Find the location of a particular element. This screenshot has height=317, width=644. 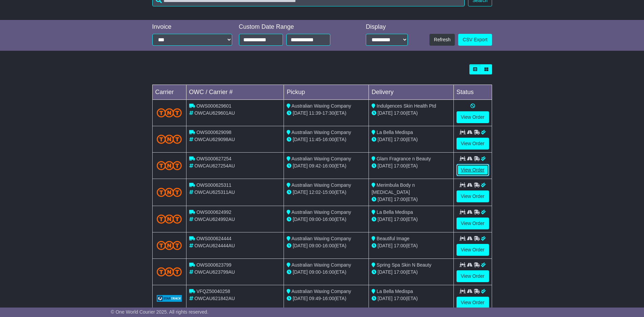

span: Glam Fragrance n Beauty is located at coordinates (404, 159).